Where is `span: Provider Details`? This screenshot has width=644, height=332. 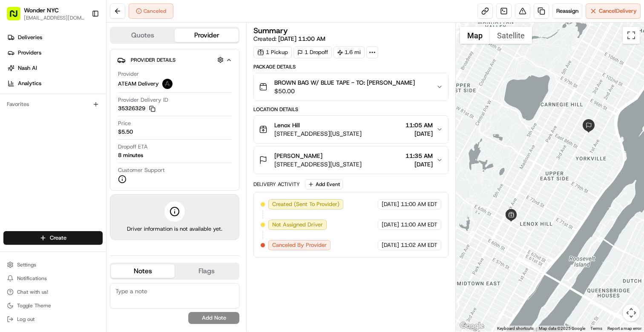 span: Provider Details is located at coordinates (153, 60).